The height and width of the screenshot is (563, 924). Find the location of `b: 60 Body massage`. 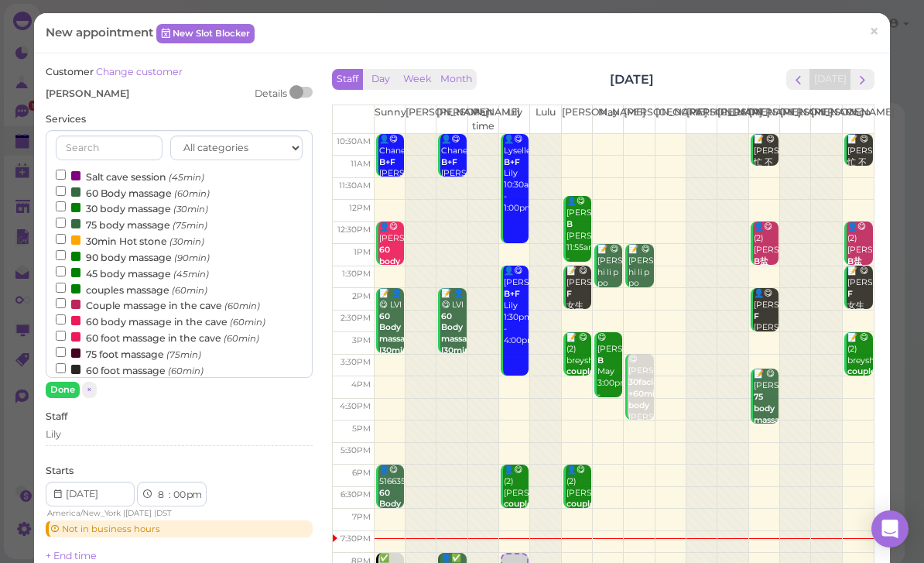

b: 60 Body massage is located at coordinates (397, 504).